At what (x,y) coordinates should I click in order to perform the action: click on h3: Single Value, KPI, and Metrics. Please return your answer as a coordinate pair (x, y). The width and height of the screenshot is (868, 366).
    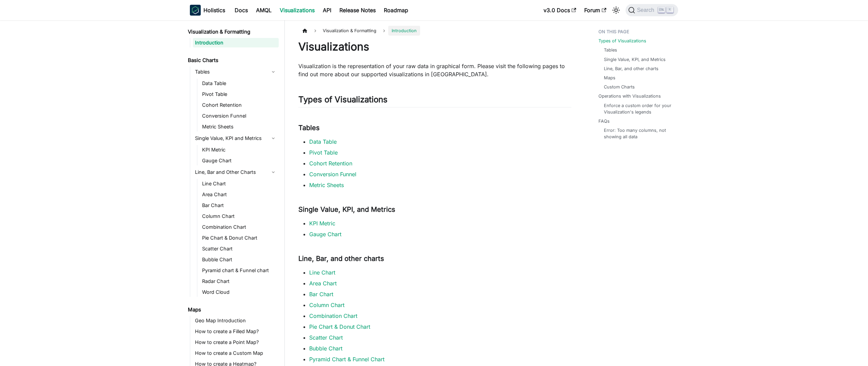
    Looking at the image, I should click on (435, 209).